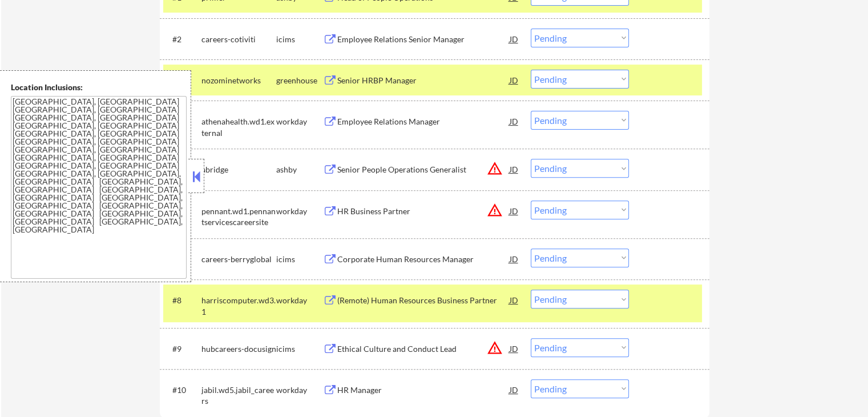 Image resolution: width=868 pixels, height=417 pixels. What do you see at coordinates (182, 349) in the screenshot?
I see `div: #9` at bounding box center [182, 349].